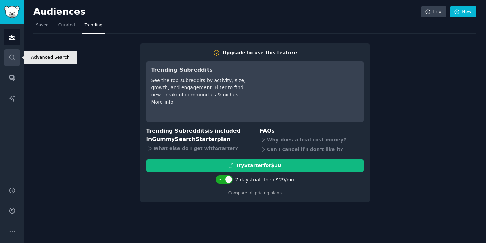 The image size is (486, 243). Describe the element at coordinates (42, 25) in the screenshot. I see `span: Saved` at that location.